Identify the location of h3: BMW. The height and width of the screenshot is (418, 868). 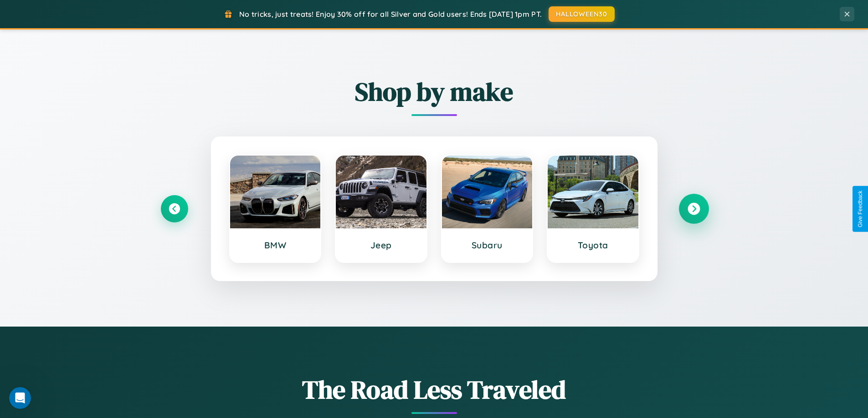
(275, 246).